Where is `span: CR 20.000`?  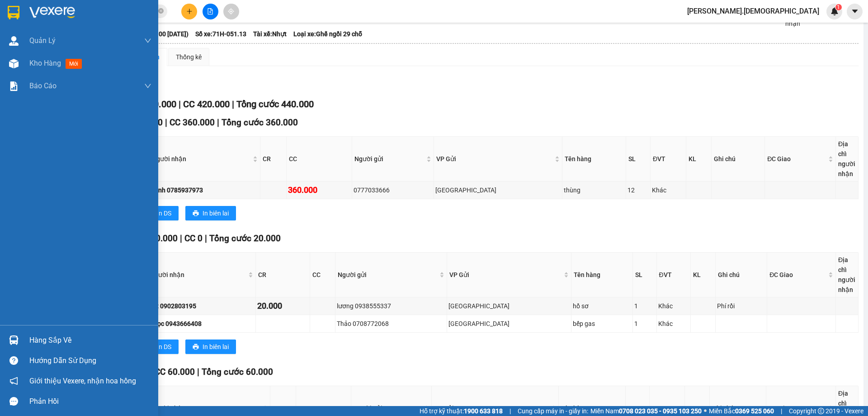 span: CR 20.000 is located at coordinates (157, 238).